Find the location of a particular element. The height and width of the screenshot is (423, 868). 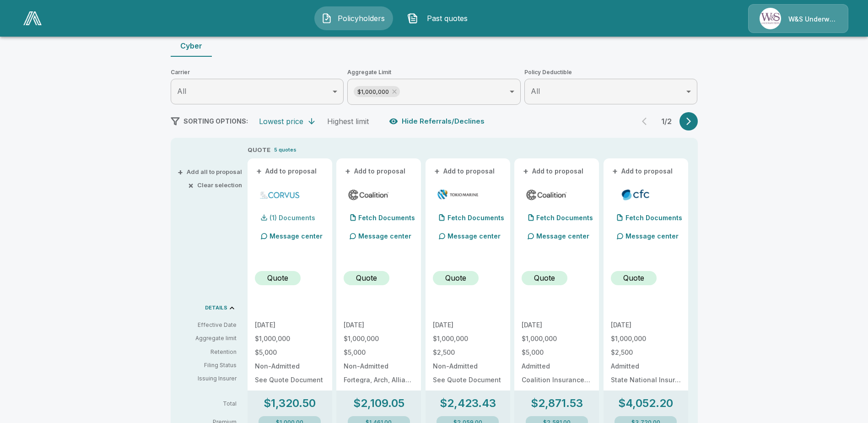

p: Filing Status is located at coordinates (208, 366).